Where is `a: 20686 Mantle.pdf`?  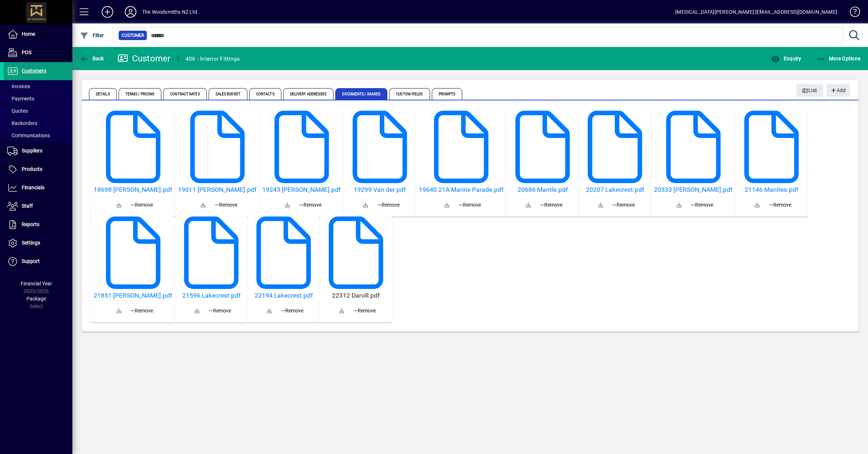 a: 20686 Mantle.pdf is located at coordinates (542, 190).